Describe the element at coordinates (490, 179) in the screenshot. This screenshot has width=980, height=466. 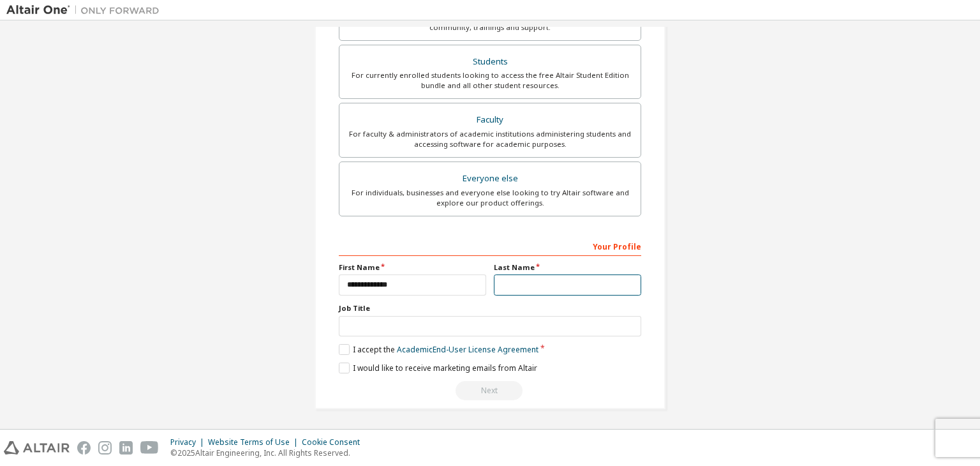
I see `div: Everyone else` at that location.